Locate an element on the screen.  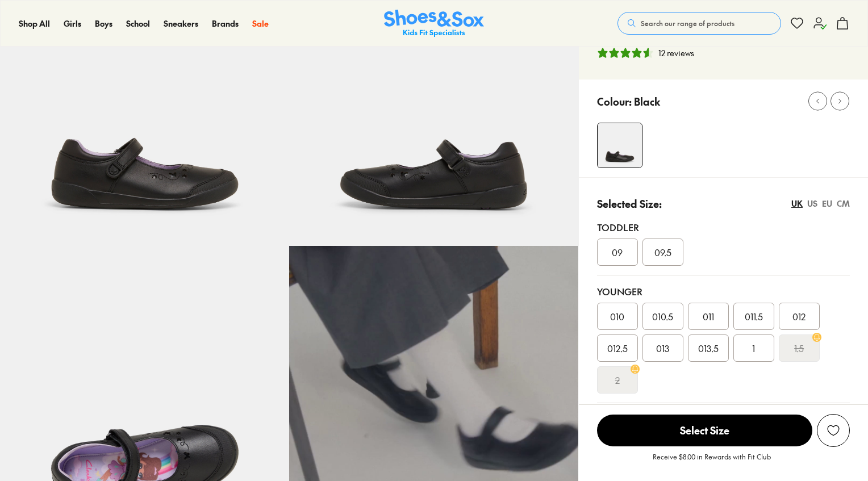
span: Sale is located at coordinates (260, 23).